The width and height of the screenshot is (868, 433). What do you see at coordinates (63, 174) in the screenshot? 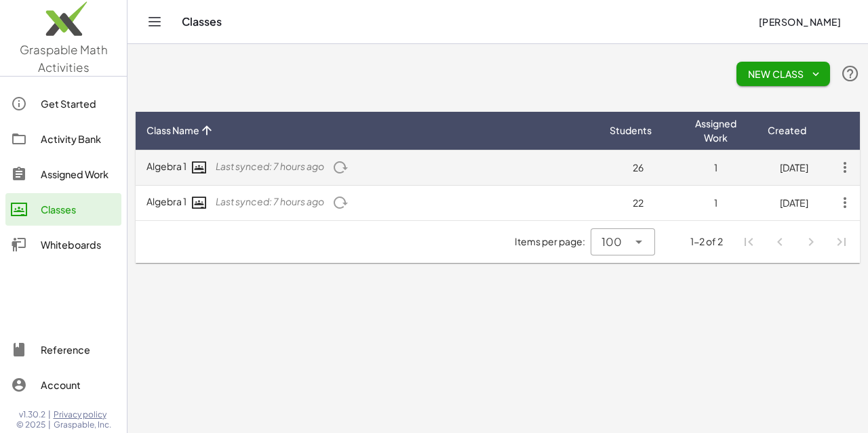
I see `a: Assigned Work` at bounding box center [63, 174].